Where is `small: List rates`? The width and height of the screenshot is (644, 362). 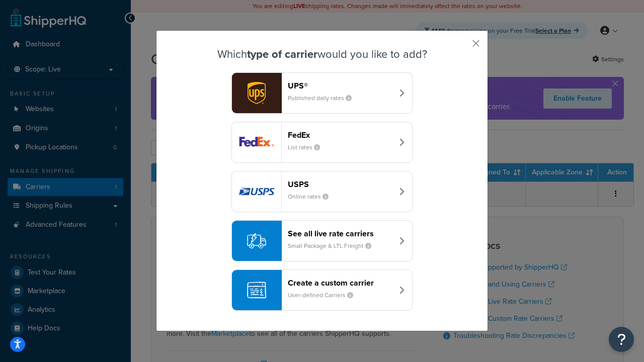
small: List rates is located at coordinates (308, 147).